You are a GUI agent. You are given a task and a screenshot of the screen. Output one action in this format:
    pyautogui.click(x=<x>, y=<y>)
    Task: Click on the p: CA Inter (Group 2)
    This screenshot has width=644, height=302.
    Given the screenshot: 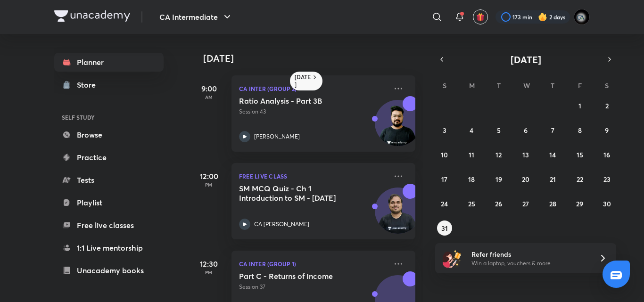 What is the action you would take?
    pyautogui.click(x=313, y=88)
    